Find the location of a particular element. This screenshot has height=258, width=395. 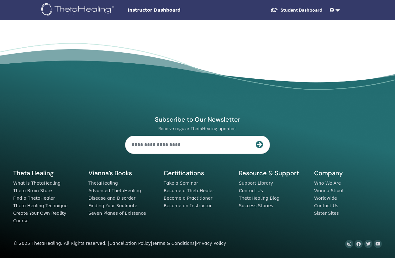

a: Theta Healing Technique is located at coordinates (40, 206).